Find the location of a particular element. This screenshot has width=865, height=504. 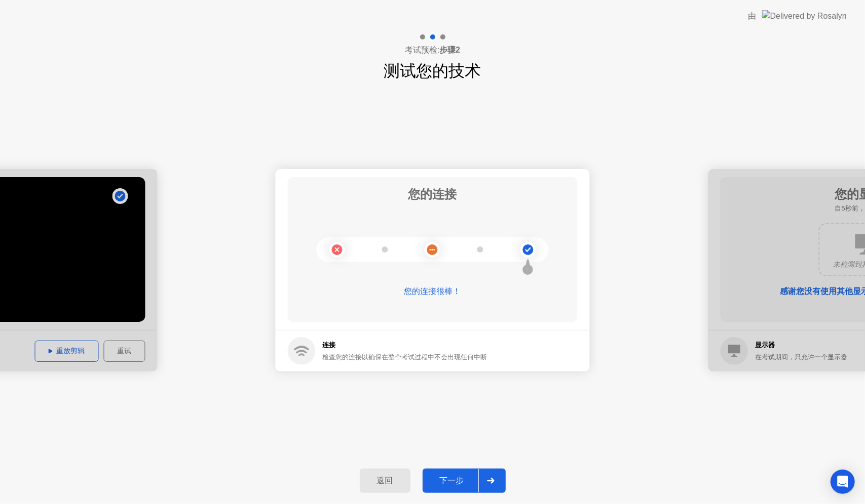

h1: 您的连接 is located at coordinates (432, 195).